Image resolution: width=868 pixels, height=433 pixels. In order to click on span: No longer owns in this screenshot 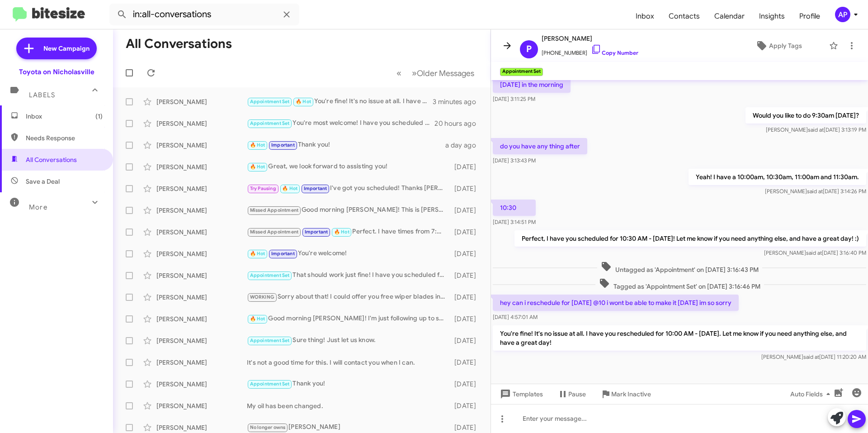, I will do `click(267, 427)`.